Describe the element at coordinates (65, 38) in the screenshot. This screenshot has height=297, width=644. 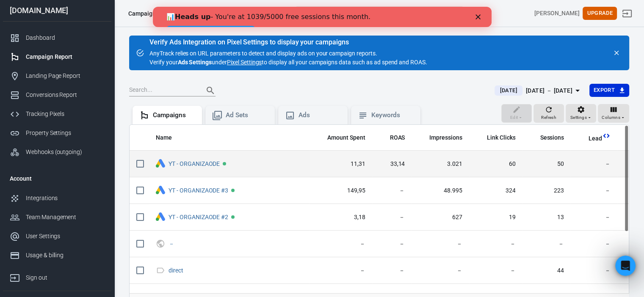
I see `div: Dashboard` at that location.